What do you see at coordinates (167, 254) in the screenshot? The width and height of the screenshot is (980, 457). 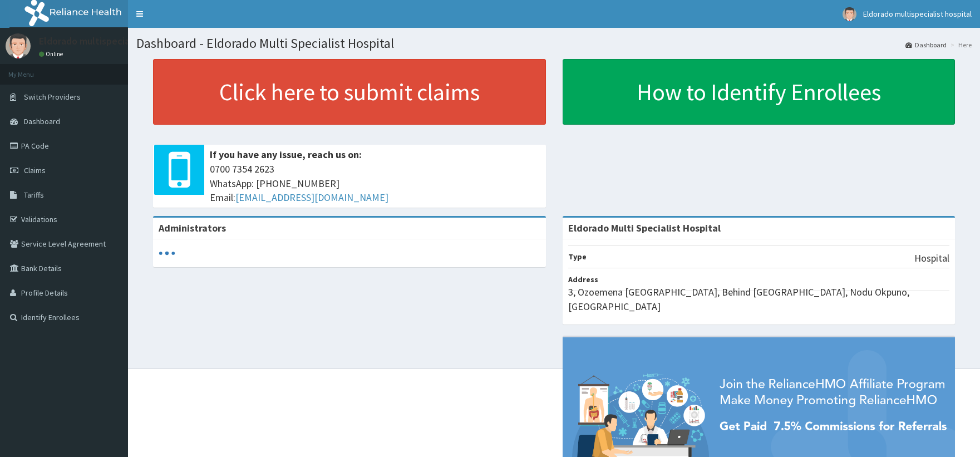 I see `svg: audio-loading` at bounding box center [167, 254].